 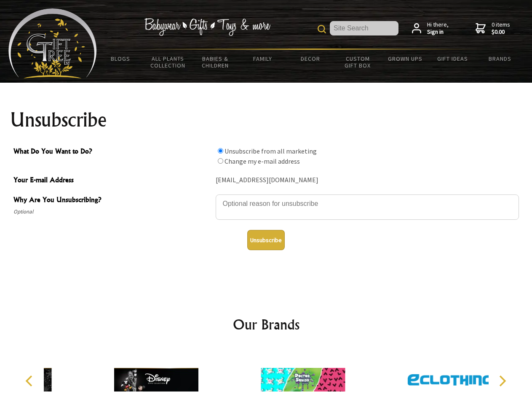 I want to click on h2: Our Brands, so click(x=266, y=324).